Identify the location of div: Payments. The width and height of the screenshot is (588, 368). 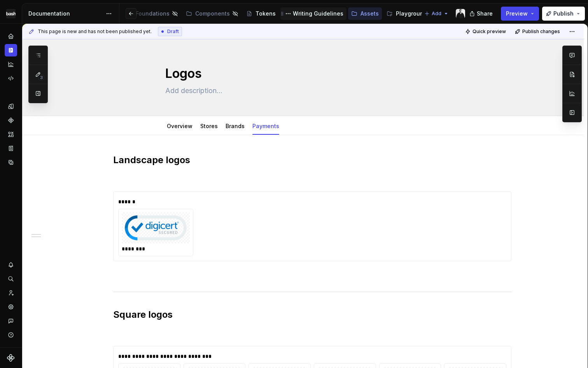
(265, 126).